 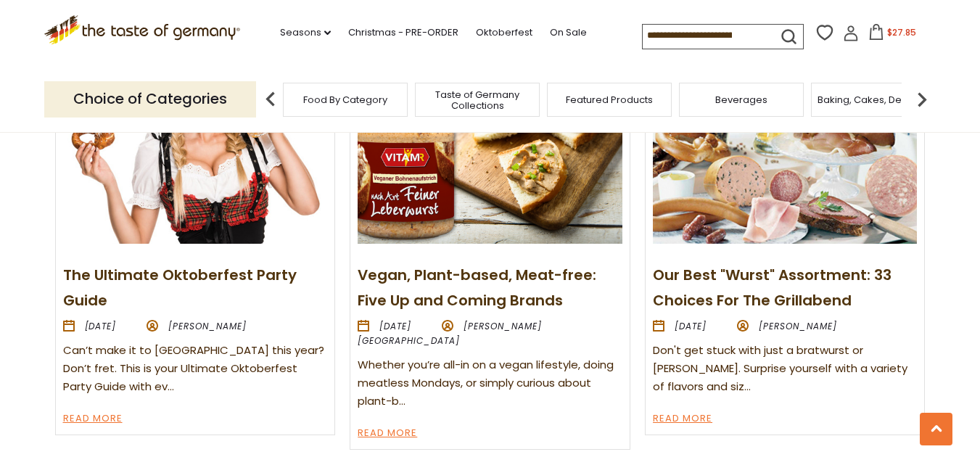 What do you see at coordinates (568, 32) in the screenshot?
I see `a: On Sale` at bounding box center [568, 32].